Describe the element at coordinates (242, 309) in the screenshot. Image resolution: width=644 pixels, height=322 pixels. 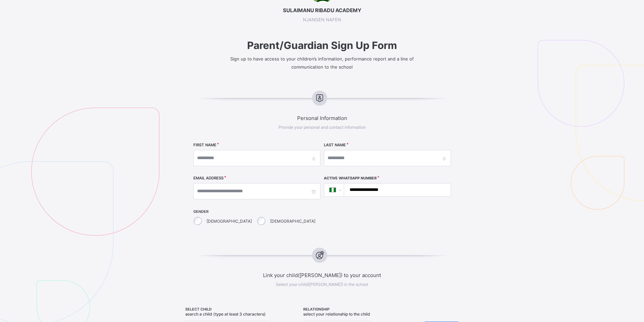
I see `span: SELECT CHILD` at that location.